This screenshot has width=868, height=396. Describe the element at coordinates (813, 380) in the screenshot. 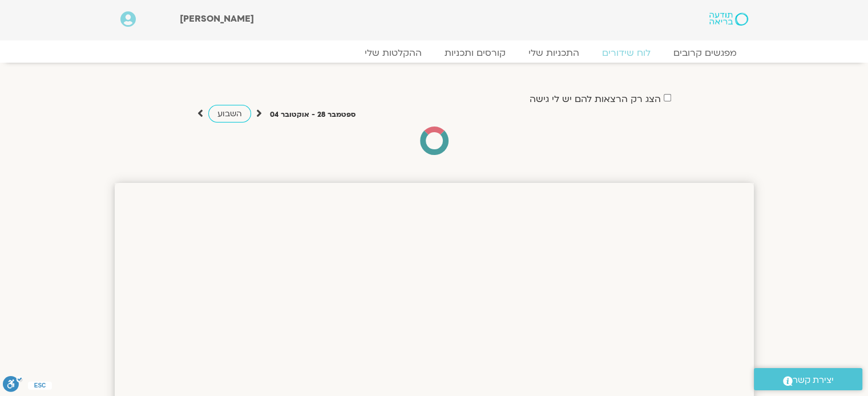

I see `span: יצירת קשר` at that location.